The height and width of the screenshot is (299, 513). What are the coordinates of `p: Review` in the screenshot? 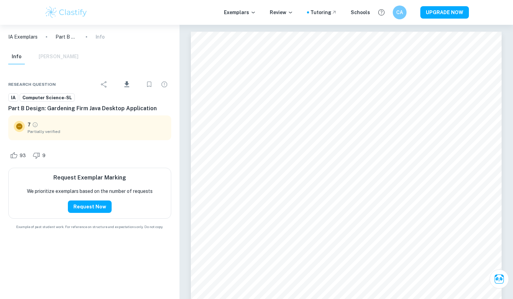 It's located at (282, 12).